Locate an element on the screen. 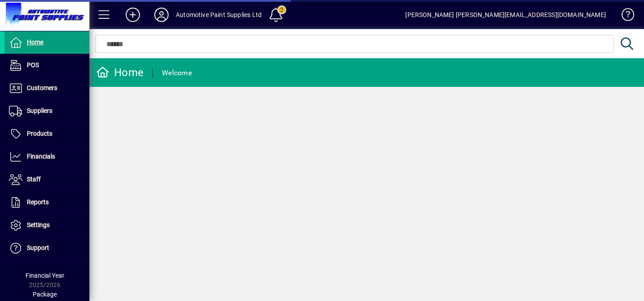  span: Reports is located at coordinates (38, 202).